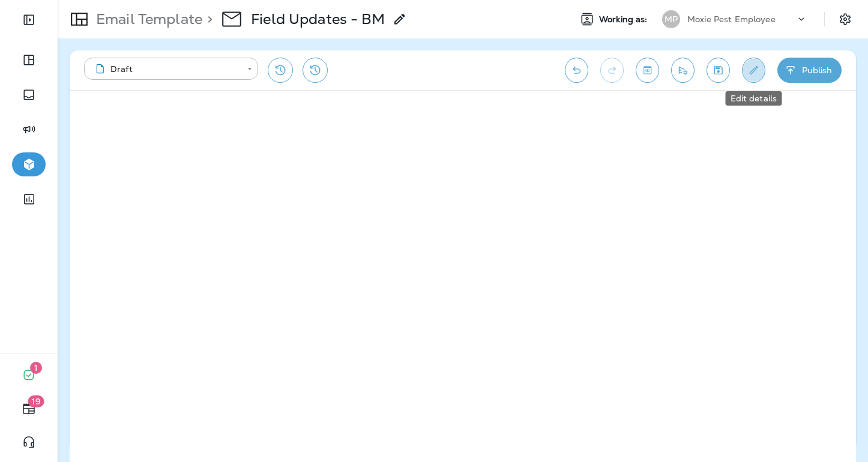 This screenshot has height=462, width=868. I want to click on p: Moxie Pest Employee, so click(731, 19).